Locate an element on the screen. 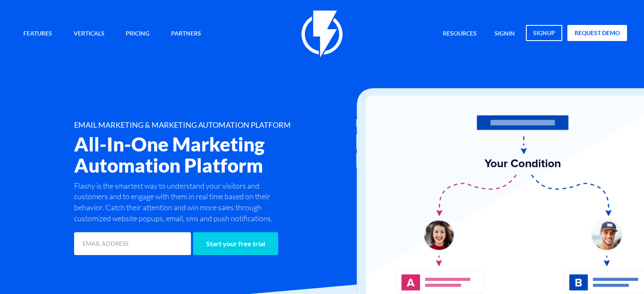  input: EMAIL ADDRESS is located at coordinates (133, 243).